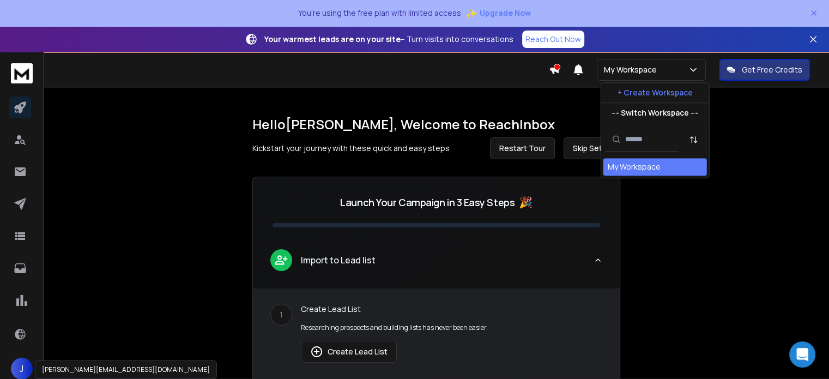 Image resolution: width=829 pixels, height=379 pixels. What do you see at coordinates (771, 70) in the screenshot?
I see `p: Get Free Credits` at bounding box center [771, 70].